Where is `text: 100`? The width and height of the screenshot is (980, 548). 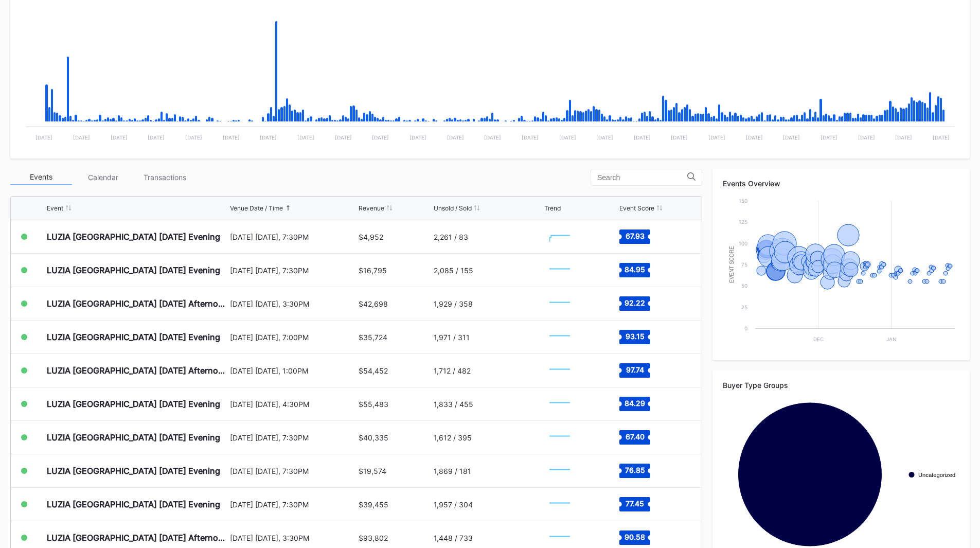
text: 100 is located at coordinates (743, 243).